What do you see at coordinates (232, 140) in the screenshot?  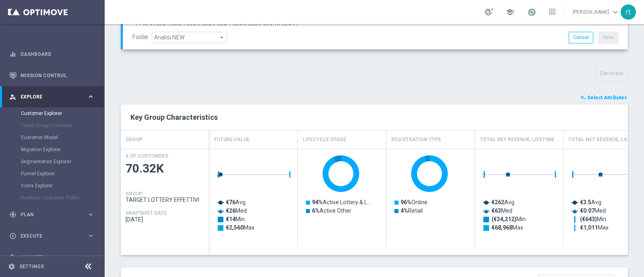 I see `h4: Future Value` at bounding box center [232, 140].